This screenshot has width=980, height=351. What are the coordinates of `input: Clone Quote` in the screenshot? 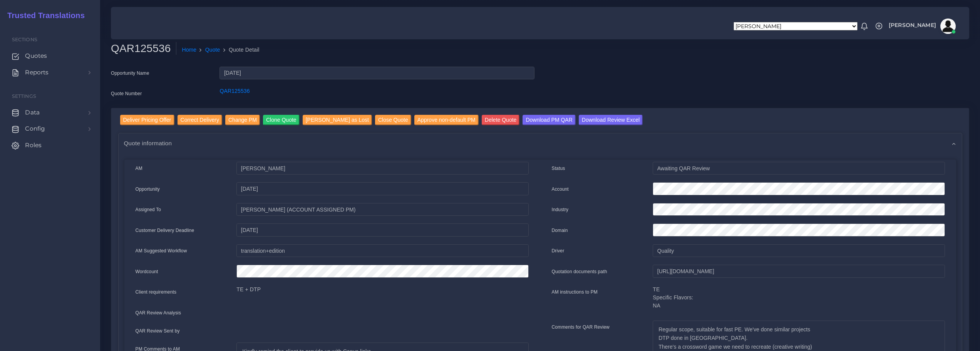 It's located at (281, 120).